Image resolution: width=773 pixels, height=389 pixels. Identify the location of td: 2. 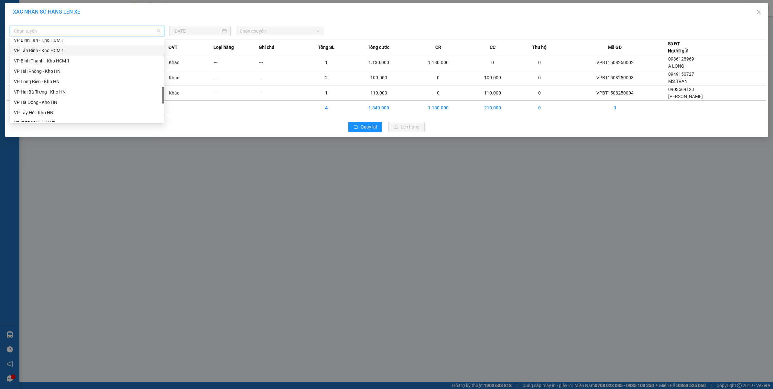
(326, 78).